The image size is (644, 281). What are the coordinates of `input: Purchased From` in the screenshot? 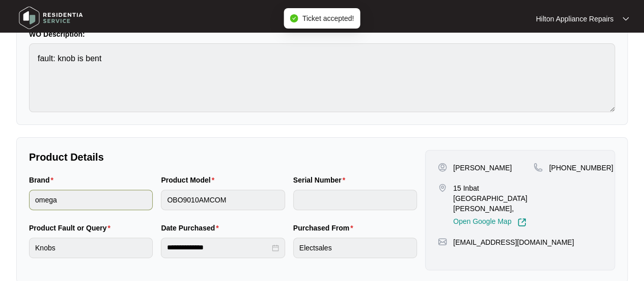 It's located at (355, 248).